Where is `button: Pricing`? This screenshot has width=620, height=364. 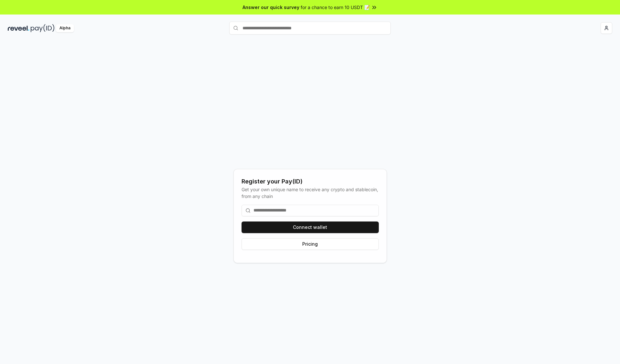
button: Pricing is located at coordinates (310, 244).